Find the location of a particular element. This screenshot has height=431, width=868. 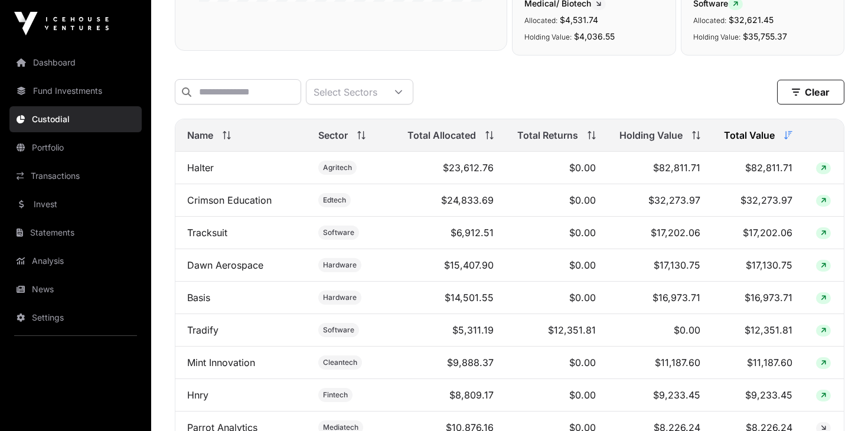

a: Dashboard is located at coordinates (76, 63).